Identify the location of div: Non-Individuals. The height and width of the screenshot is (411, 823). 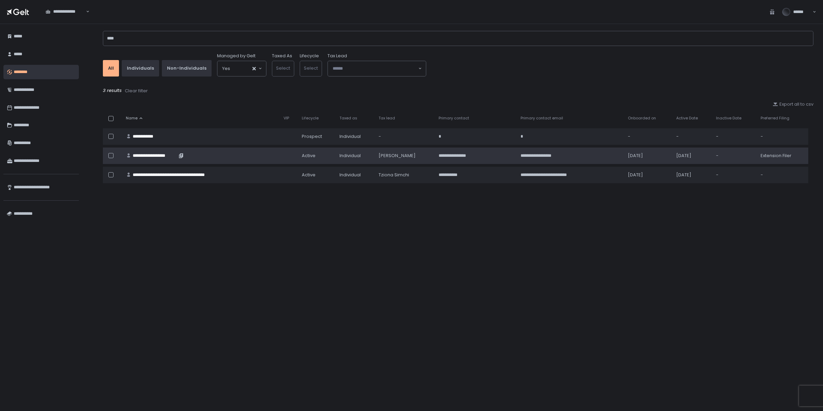
(187, 68).